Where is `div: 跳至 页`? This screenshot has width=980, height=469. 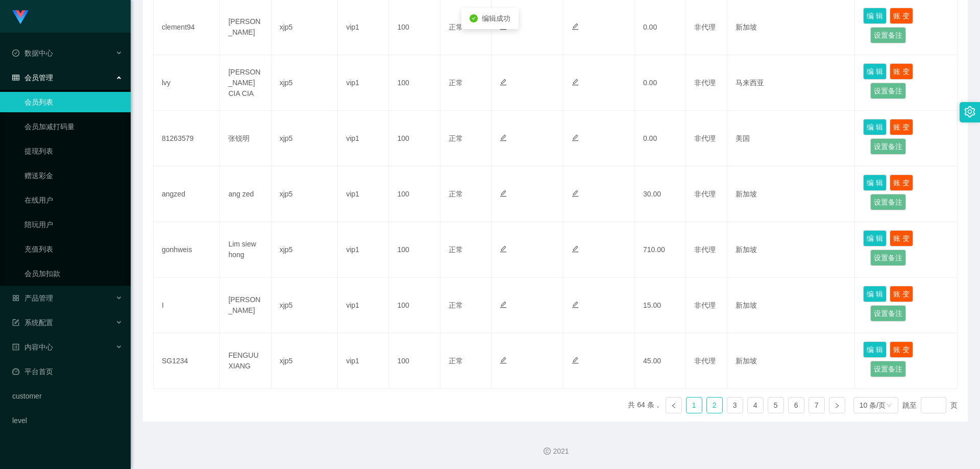
div: 跳至 页 is located at coordinates (930, 405).